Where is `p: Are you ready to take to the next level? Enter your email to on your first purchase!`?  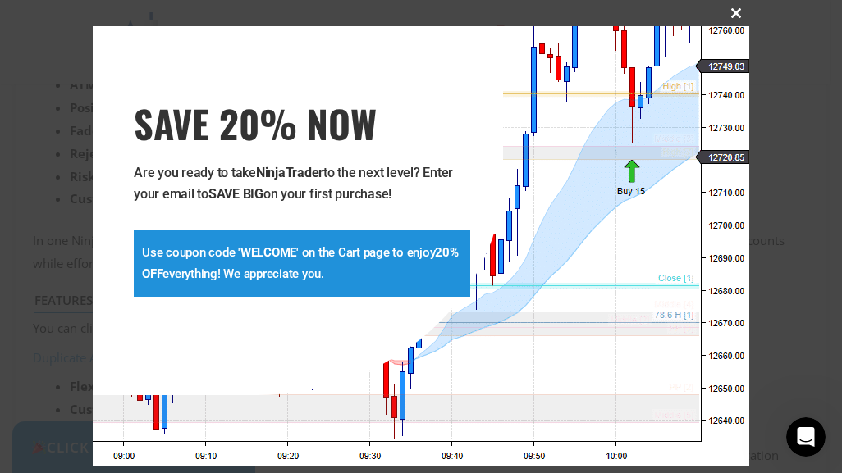
p: Are you ready to take to the next level? Enter your email to on your first purchase! is located at coordinates (302, 184).